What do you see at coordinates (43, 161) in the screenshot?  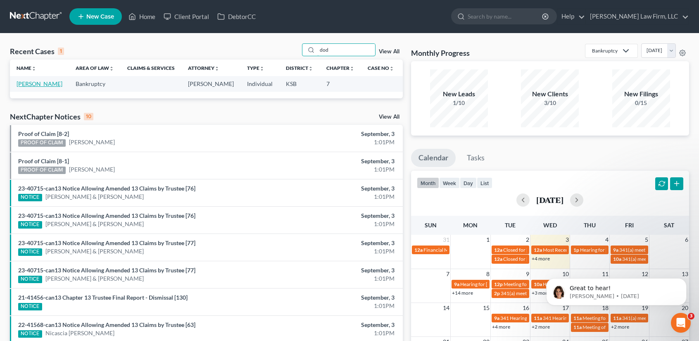 I see `a: Proof of Claim [8-1]` at bounding box center [43, 161].